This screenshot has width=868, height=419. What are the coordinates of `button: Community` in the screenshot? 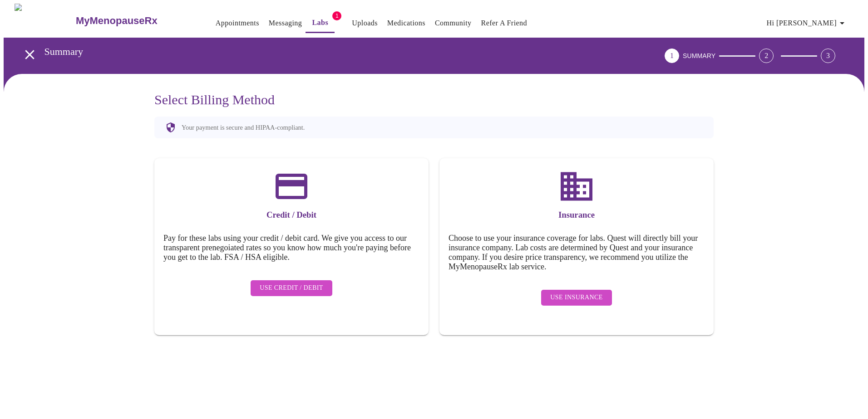 It's located at (453, 23).